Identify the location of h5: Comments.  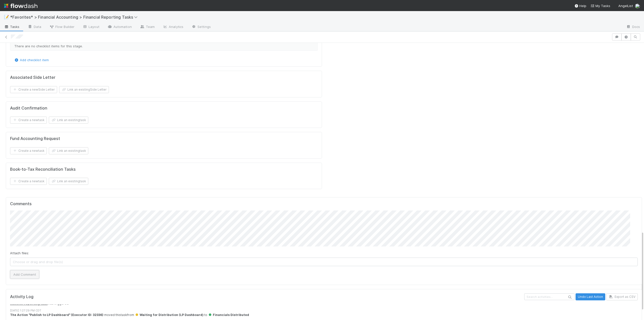
(324, 204).